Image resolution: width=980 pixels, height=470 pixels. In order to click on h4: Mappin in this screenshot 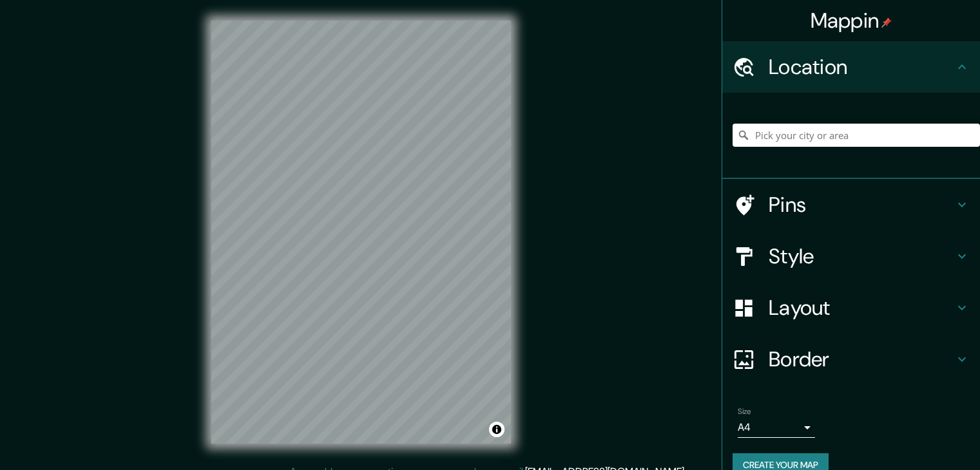, I will do `click(851, 20)`.